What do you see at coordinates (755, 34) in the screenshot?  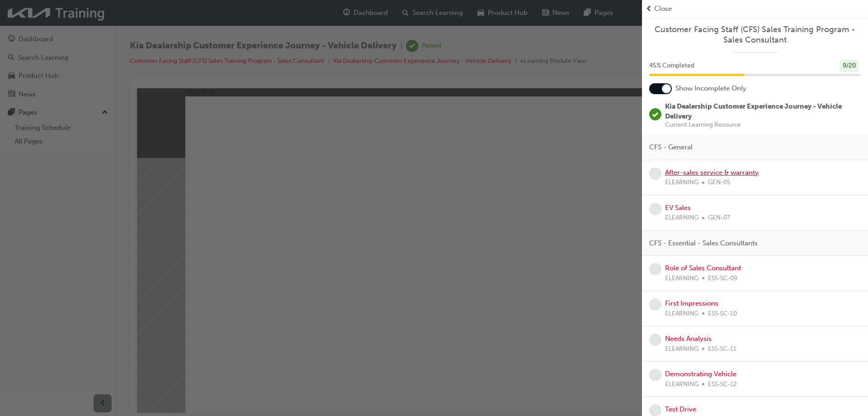 I see `span: Customer Facing Staff (CFS) Sales Training Program - Sales Consultant` at bounding box center [755, 34].